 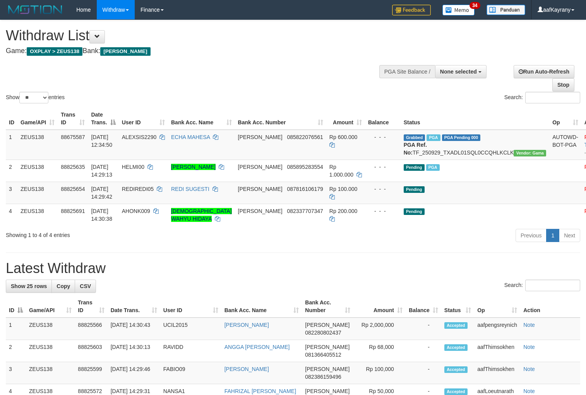 What do you see at coordinates (412, 10) in the screenshot?
I see `img: Feedback.jpg` at bounding box center [412, 10].